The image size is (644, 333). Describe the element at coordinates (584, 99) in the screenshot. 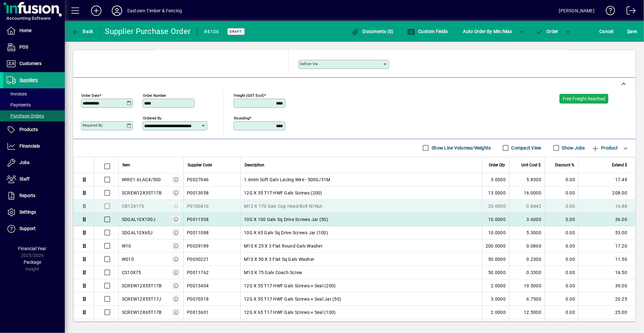

I see `span: Free Freight Reached` at that location.